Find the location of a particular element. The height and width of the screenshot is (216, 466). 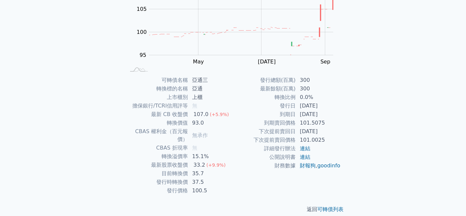

td: CBAS 權利金（百元報價） is located at coordinates (157, 135).